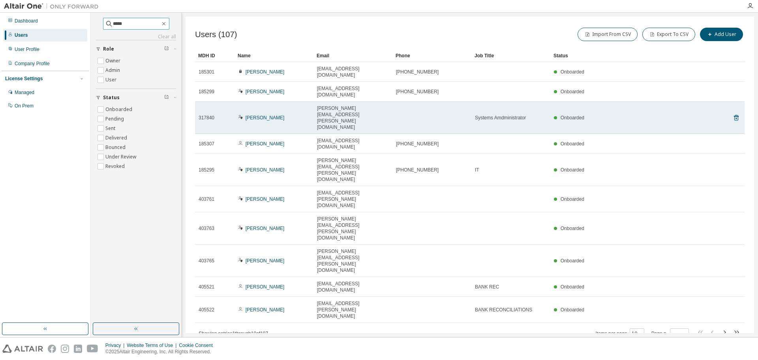 This screenshot has width=758, height=360. Describe the element at coordinates (153, 345) in the screenshot. I see `div: Website Terms of Use` at that location.